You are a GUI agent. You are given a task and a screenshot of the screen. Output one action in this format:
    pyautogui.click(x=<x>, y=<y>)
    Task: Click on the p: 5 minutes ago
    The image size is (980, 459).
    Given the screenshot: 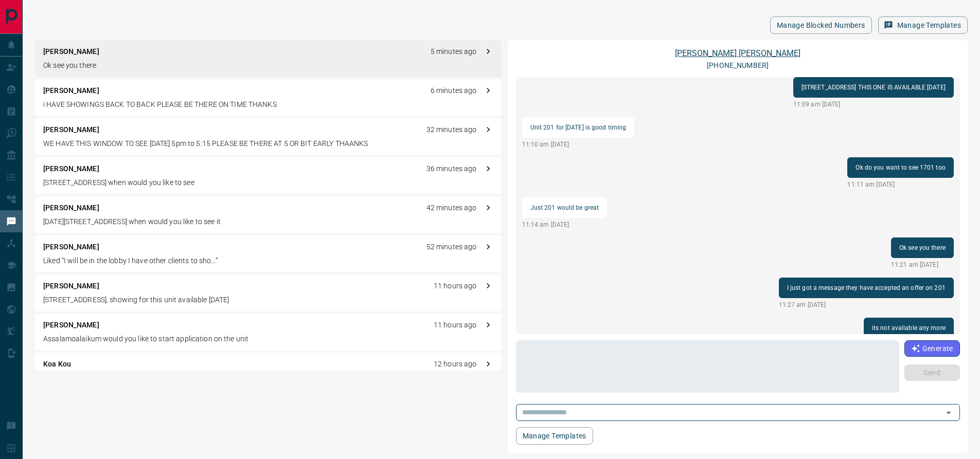 What is the action you would take?
    pyautogui.click(x=454, y=51)
    